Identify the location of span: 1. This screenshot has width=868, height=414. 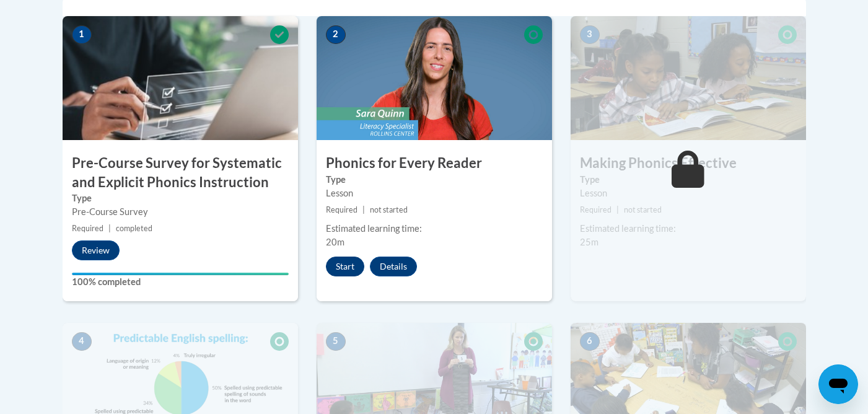
(82, 35).